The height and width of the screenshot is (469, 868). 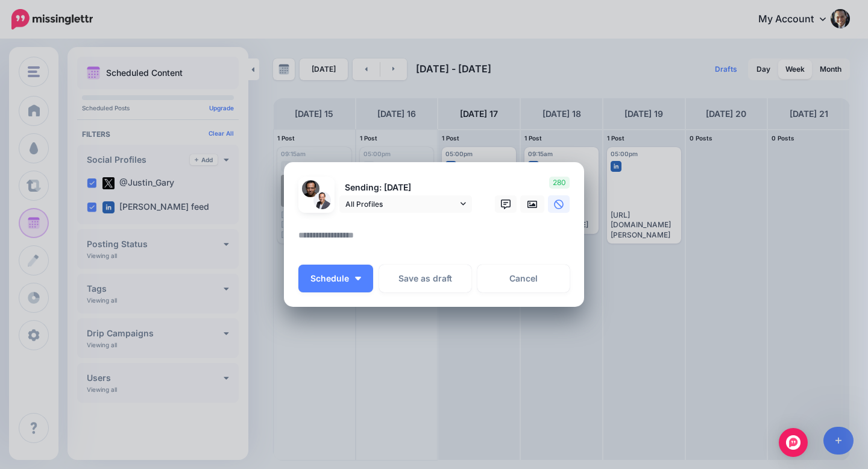 I want to click on a: All Profiles, so click(x=406, y=203).